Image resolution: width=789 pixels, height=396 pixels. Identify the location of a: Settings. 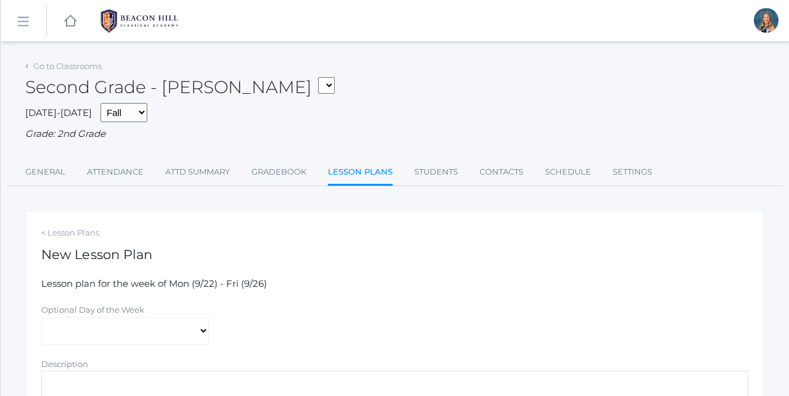
(633, 172).